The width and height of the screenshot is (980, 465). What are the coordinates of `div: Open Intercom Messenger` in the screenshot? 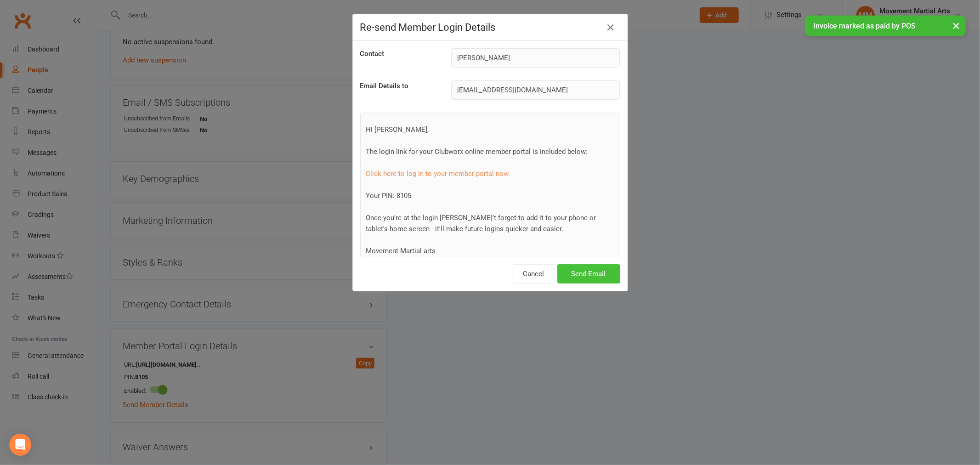 It's located at (20, 445).